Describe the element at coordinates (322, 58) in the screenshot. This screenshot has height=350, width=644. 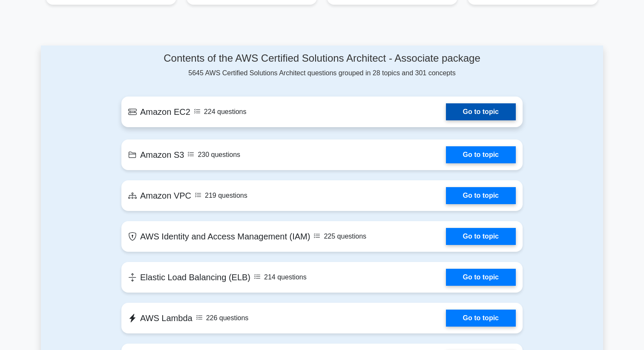
I see `h4: Contents of the AWS Certified Solutions Architect - Associate package` at that location.